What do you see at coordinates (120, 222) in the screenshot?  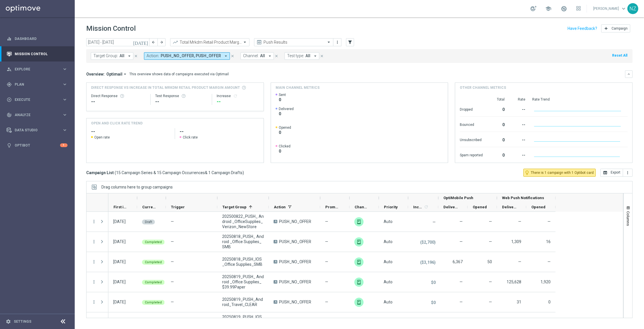 I see `div: 22 Aug 2025, Friday` at bounding box center [120, 222].